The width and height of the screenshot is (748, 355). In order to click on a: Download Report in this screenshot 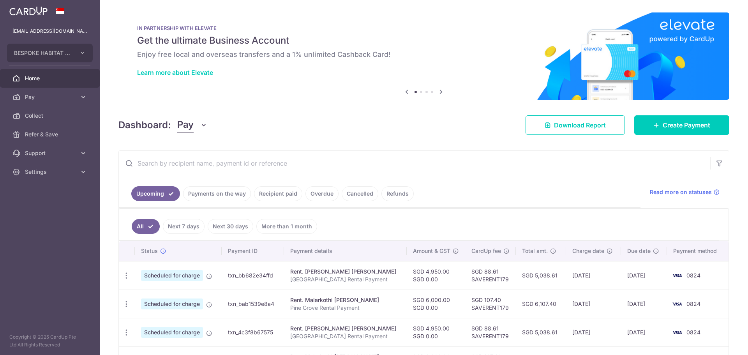, I will do `click(575, 125)`.